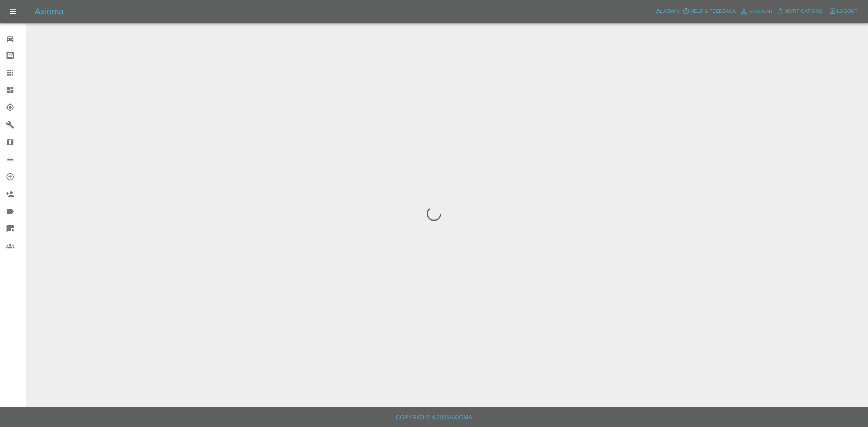  Describe the element at coordinates (800, 11) in the screenshot. I see `button: Notifications` at that location.